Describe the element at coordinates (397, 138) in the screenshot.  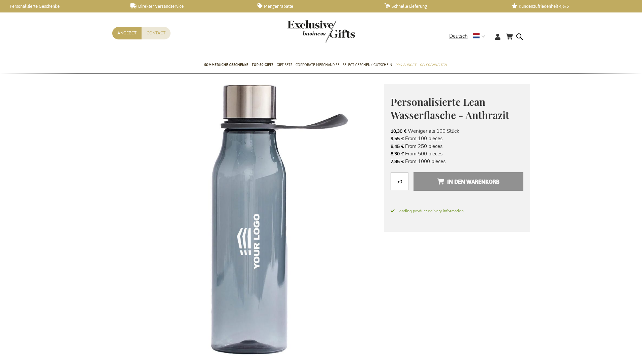
I see `span: 9,55 €` at that location.